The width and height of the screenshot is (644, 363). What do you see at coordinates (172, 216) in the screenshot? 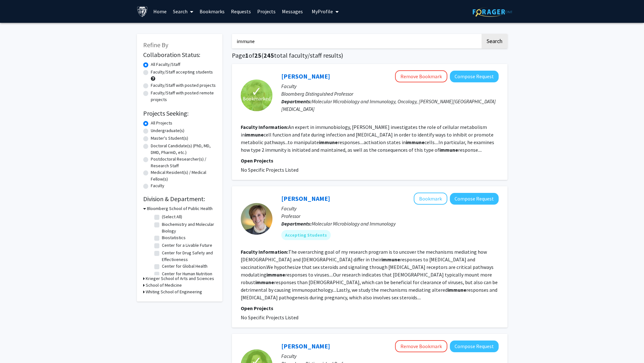
I see `label: (Select All)` at bounding box center [172, 216].